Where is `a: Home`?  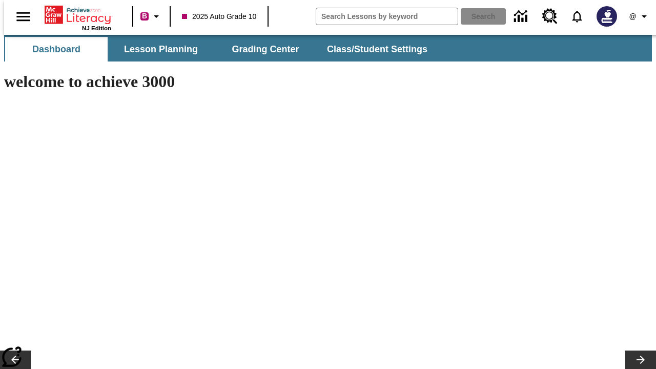 a: Home is located at coordinates (78, 15).